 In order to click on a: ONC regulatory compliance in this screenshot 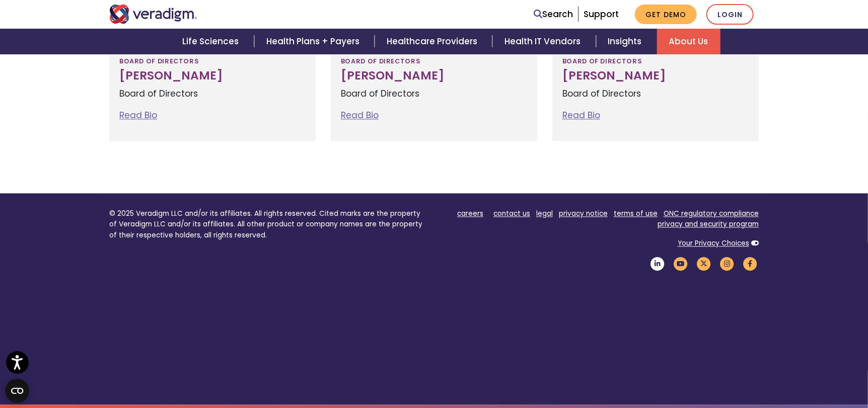, I will do `click(711, 213)`.